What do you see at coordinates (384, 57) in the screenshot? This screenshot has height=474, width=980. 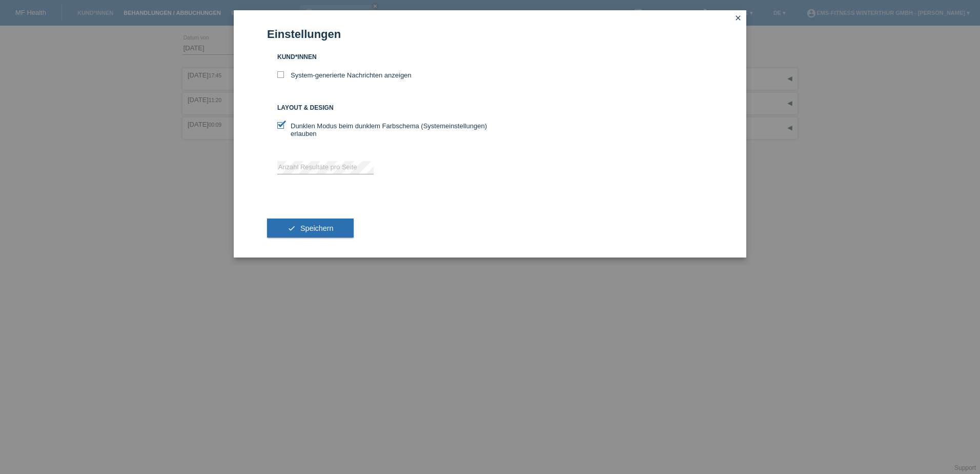 I see `h3: Kund*innen` at bounding box center [384, 57].